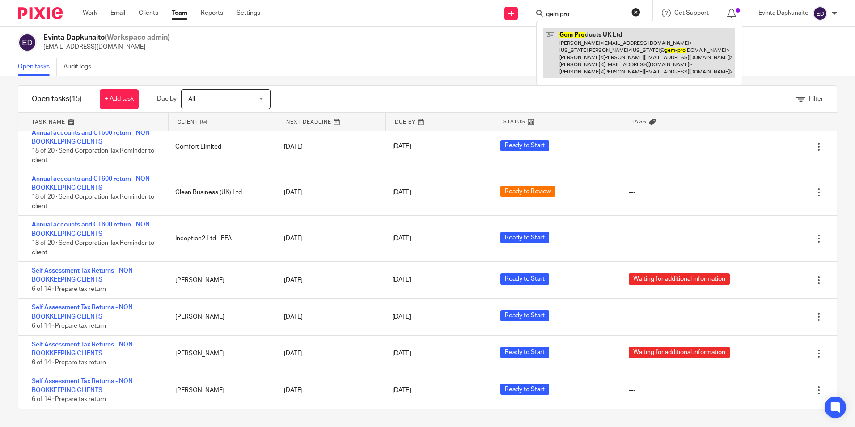 The height and width of the screenshot is (427, 855). Describe the element at coordinates (167, 99) in the screenshot. I see `p: Due by` at that location.